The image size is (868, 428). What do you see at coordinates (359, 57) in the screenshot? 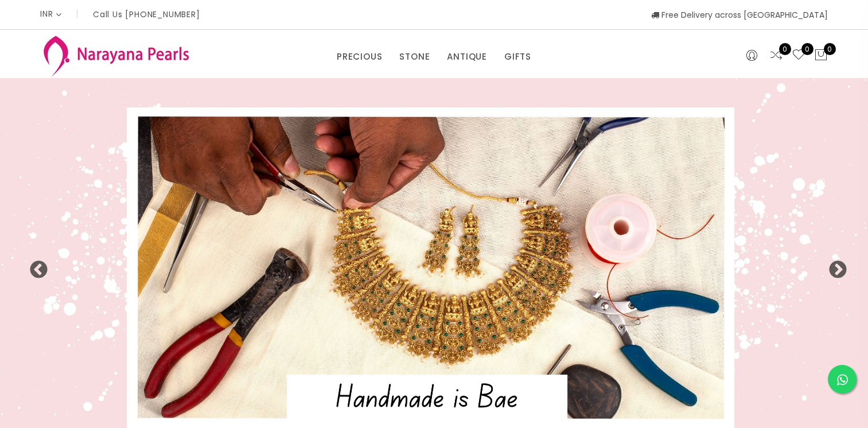
I see `a: PRECIOUS` at bounding box center [359, 57].